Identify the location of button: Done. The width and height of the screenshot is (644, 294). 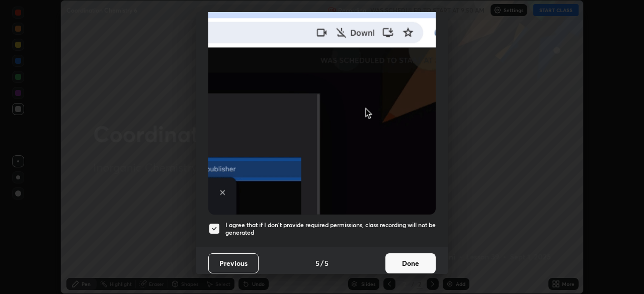
(411, 264).